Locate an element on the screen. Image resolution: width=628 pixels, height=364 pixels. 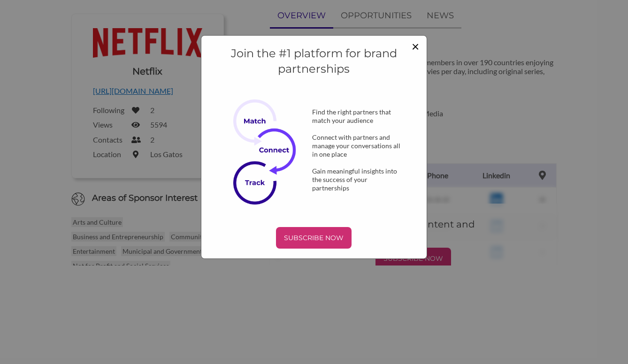
h4: Join the #1 platform for brand partnerships is located at coordinates (314, 61).